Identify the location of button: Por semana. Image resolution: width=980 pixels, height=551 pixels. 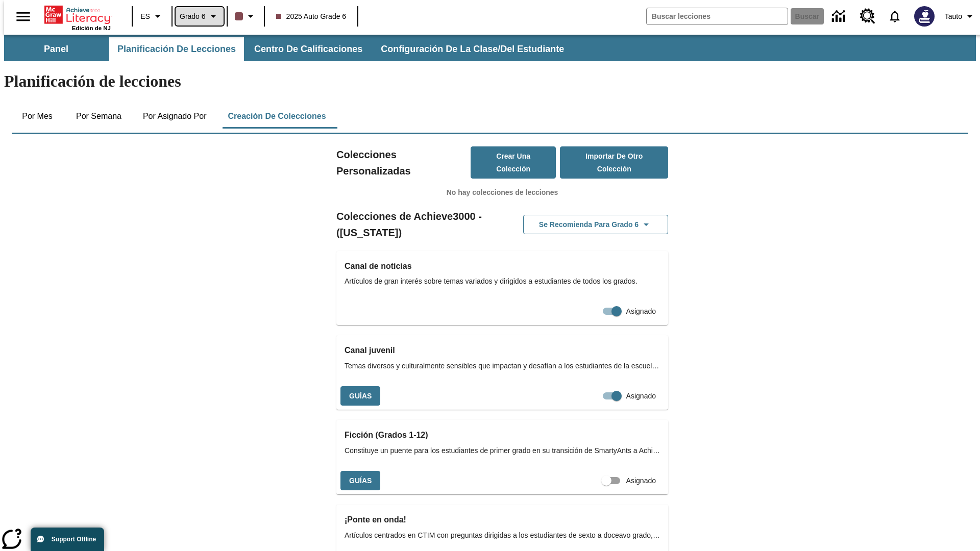
(99, 116).